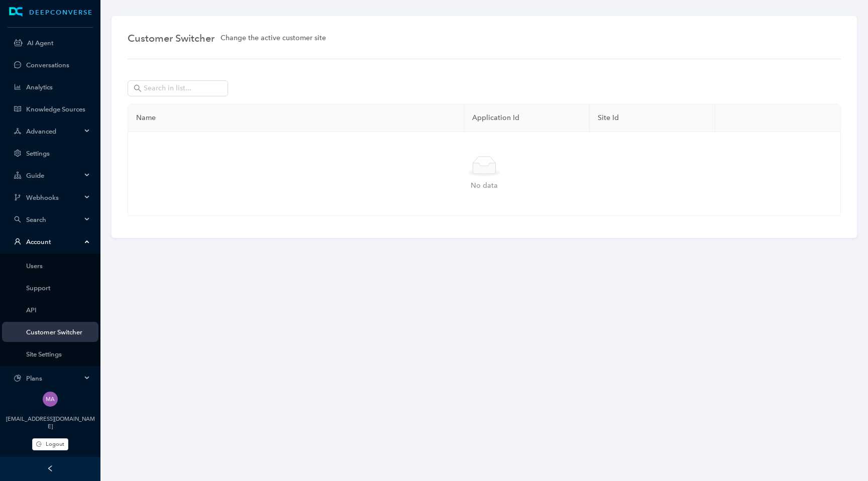 The image size is (868, 481). Describe the element at coordinates (50, 444) in the screenshot. I see `button: Logout` at that location.